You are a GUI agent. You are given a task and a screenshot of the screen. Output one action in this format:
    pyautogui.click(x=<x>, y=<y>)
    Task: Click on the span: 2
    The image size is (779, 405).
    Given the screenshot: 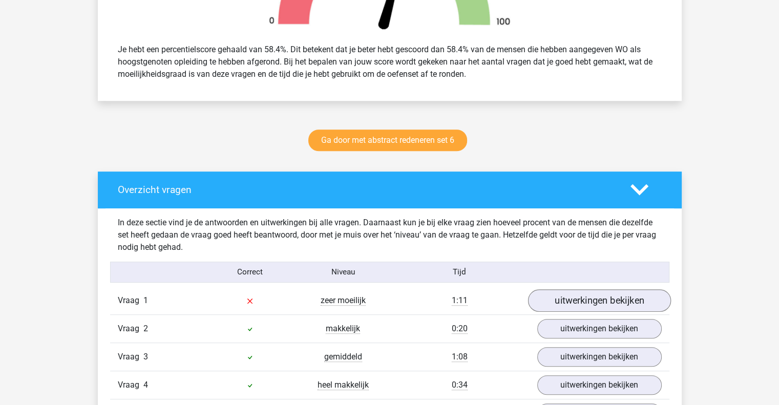 What is the action you would take?
    pyautogui.click(x=145, y=328)
    